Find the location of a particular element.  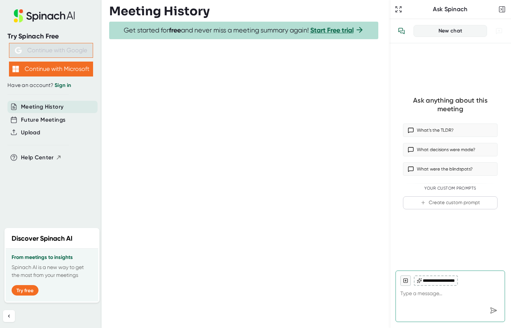

h3: Meeting History is located at coordinates (159, 11).